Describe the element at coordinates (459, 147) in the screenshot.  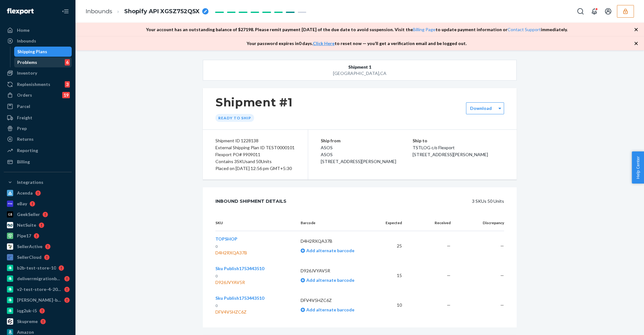
I see `p: TSTLOG c/o Flexport` at that location.